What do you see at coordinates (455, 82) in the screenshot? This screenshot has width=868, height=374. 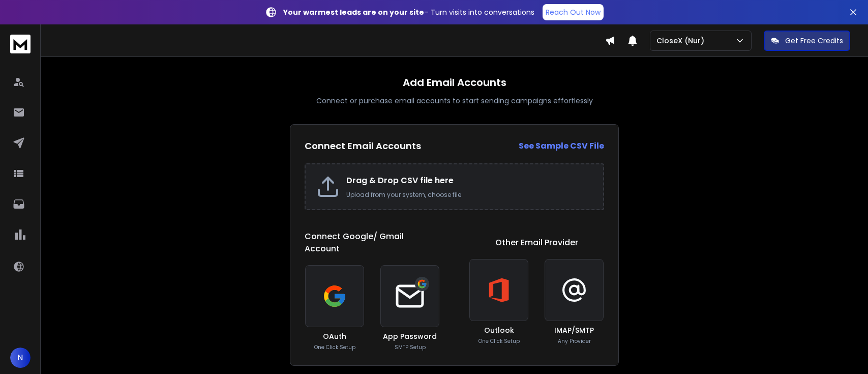 I see `h1: Add Email Accounts` at bounding box center [455, 82].